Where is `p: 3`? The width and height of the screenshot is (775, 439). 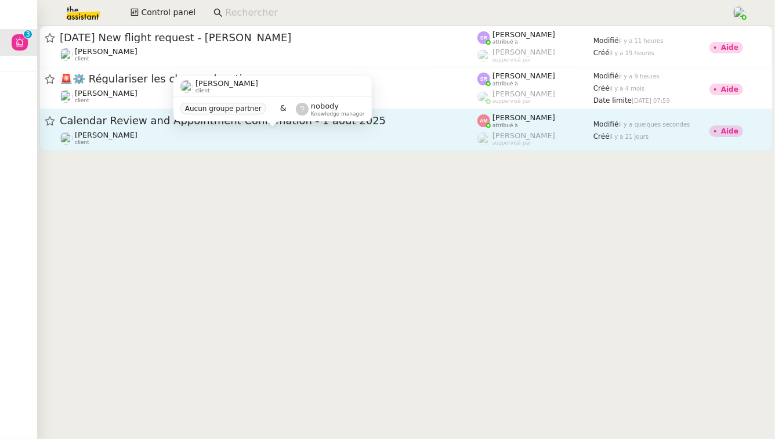 p: 3 is located at coordinates (28, 35).